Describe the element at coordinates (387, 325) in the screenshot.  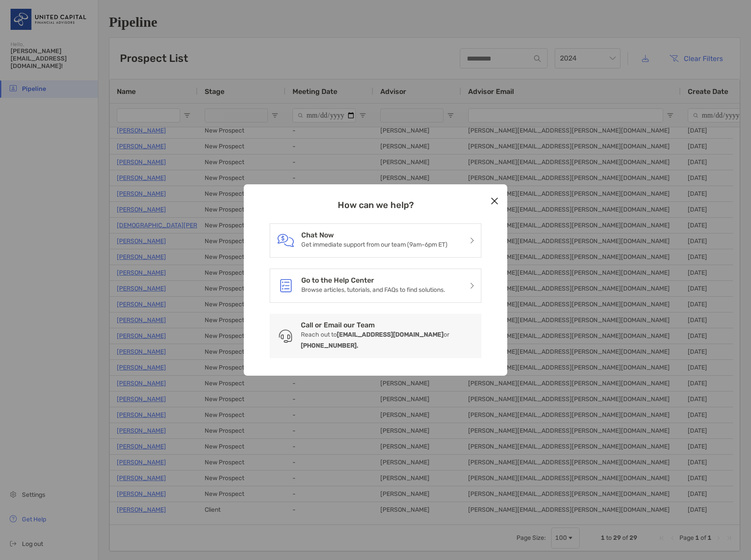
I see `h3: Call or Email our Team` at that location.